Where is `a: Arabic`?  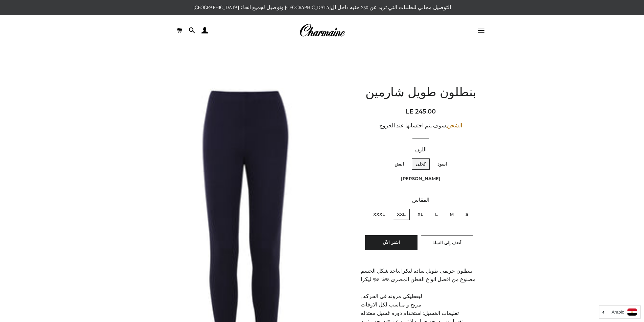
a: Arabic is located at coordinates (620, 312).